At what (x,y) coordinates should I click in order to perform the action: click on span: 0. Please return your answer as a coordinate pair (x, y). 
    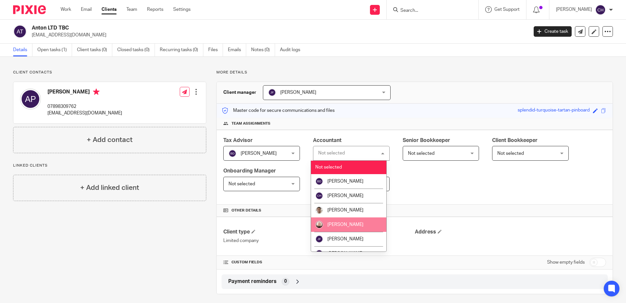
    Looking at the image, I should click on (286, 281).